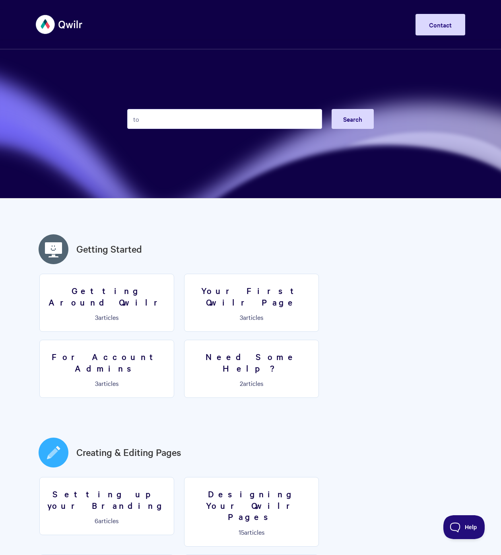  I want to click on a: For Account Admins 3articles, so click(107, 369).